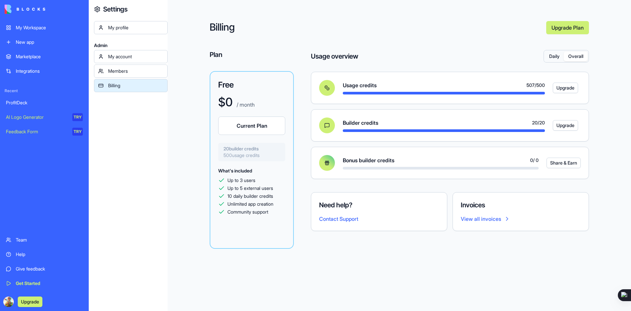 This screenshot has height=311, width=631. Describe the element at coordinates (44, 254) in the screenshot. I see `a: Help` at that location.